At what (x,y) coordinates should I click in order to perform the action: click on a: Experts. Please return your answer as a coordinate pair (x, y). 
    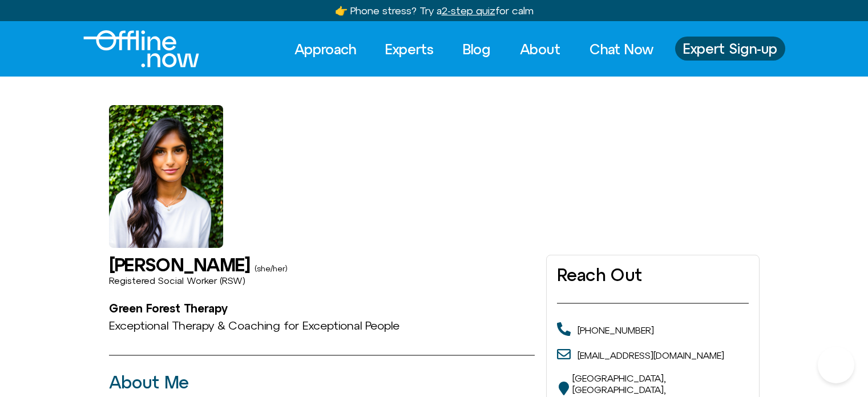
    Looking at the image, I should click on (409, 49).